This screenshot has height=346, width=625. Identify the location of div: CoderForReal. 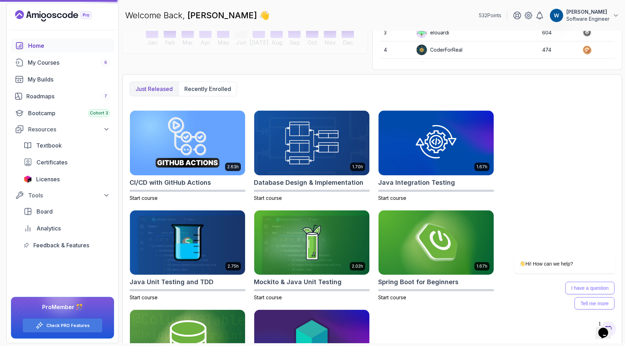
(440, 50).